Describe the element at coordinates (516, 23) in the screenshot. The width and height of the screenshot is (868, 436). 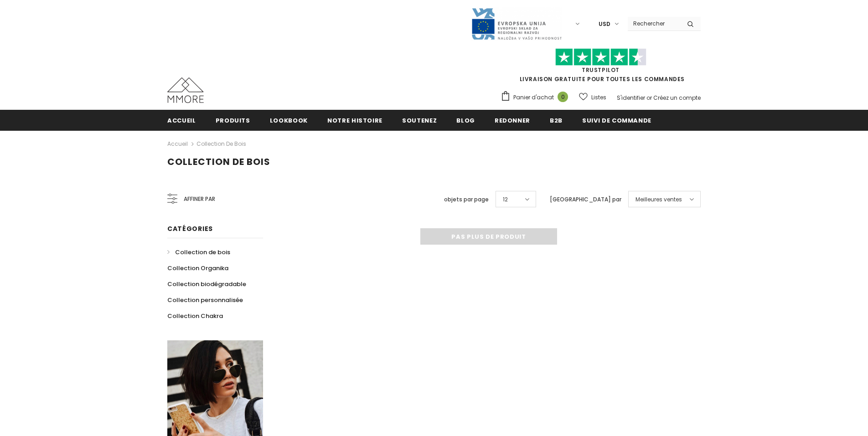
I see `a: Javni Razpis` at that location.